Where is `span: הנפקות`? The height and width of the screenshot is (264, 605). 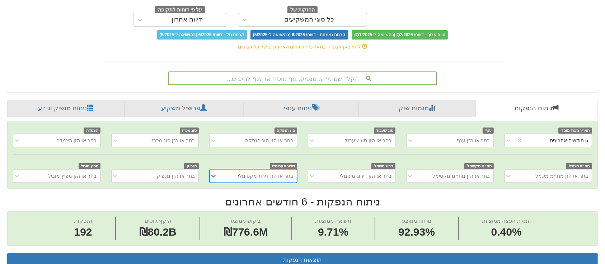 span: הנפקות is located at coordinates (83, 220).